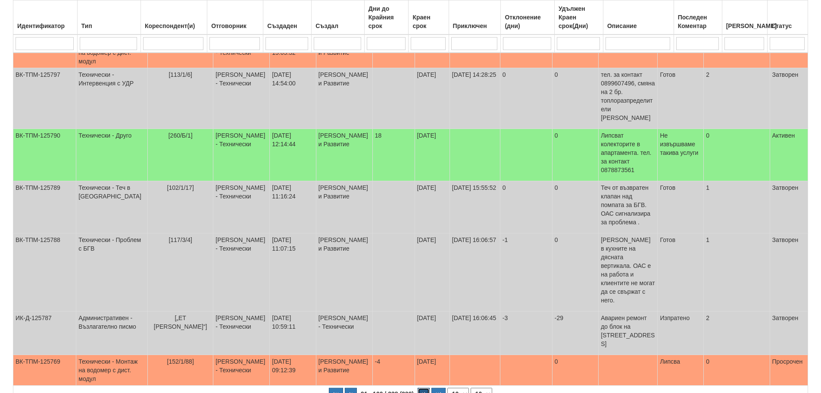 The width and height of the screenshot is (821, 393). I want to click on div: Кореспондент(и), so click(174, 26).